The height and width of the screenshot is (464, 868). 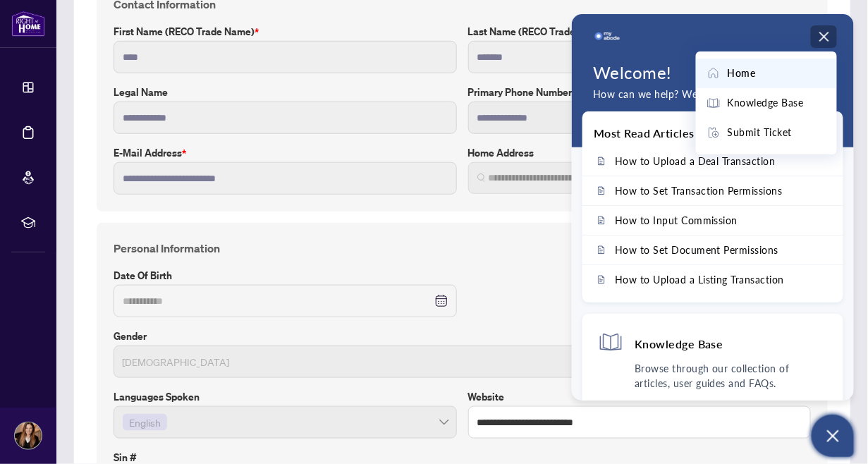 What do you see at coordinates (713, 161) in the screenshot?
I see `a: How to Upload a Deal Transaction` at bounding box center [713, 161].